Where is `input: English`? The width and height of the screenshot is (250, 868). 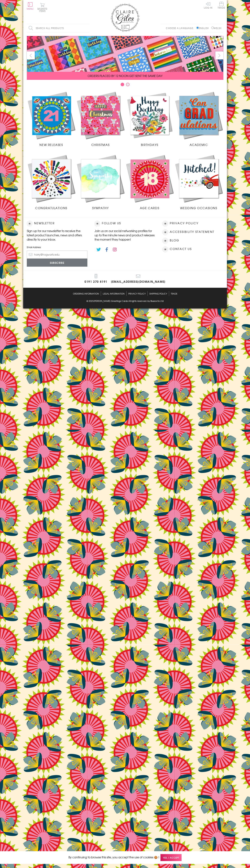 input: English is located at coordinates (198, 28).